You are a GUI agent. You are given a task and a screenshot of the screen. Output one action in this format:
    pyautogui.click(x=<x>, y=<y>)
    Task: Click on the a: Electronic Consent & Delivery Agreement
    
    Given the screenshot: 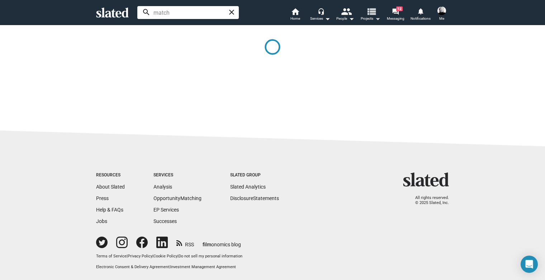 What is the action you would take?
    pyautogui.click(x=133, y=267)
    